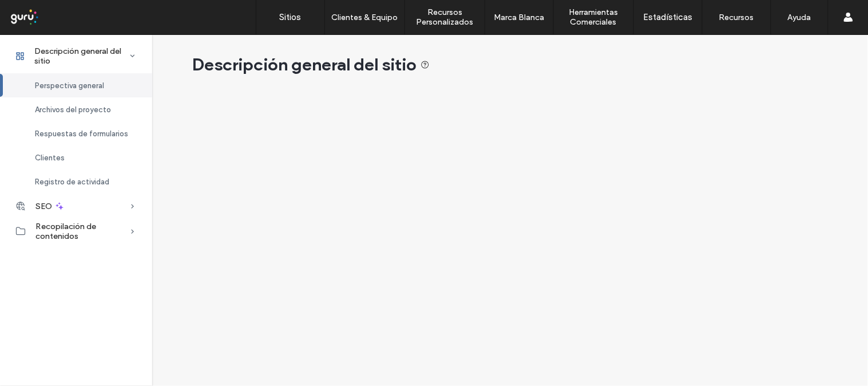 This screenshot has height=386, width=868. Describe the element at coordinates (668, 18) in the screenshot. I see `label: Estadísticas` at that location.